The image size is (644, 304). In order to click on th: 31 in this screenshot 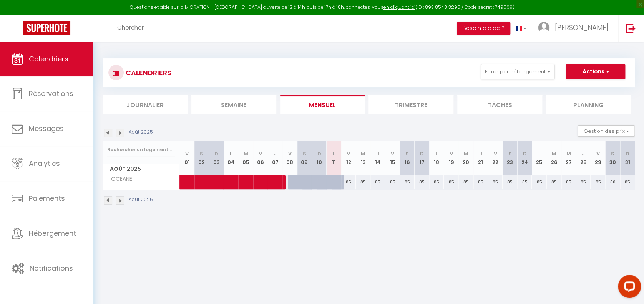, I will do `click(628, 158)`.